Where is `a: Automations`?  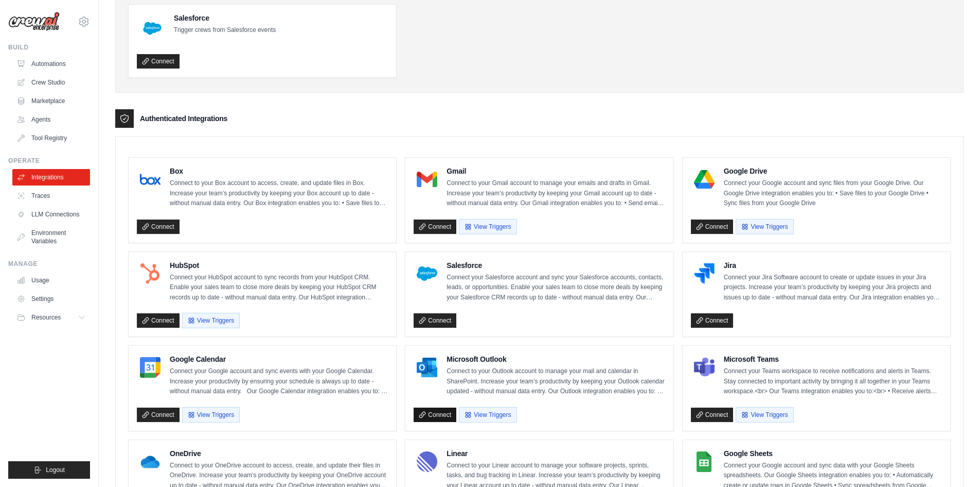 a: Automations is located at coordinates (51, 64).